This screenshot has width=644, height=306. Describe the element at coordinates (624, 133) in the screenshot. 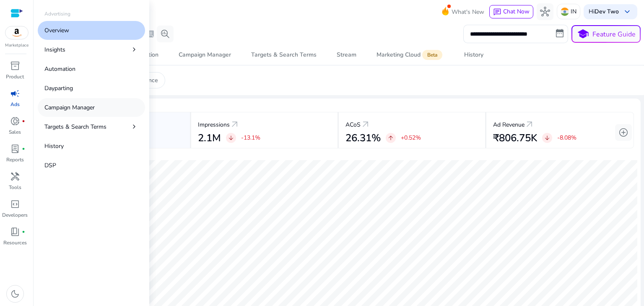

I see `span: add_circle` at that location.